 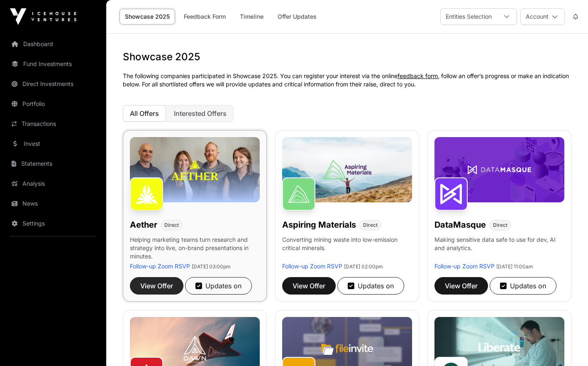 I want to click on p: Helping marketing teams turn research and strategy into live, on-brand presentations in minutes., so click(x=195, y=249).